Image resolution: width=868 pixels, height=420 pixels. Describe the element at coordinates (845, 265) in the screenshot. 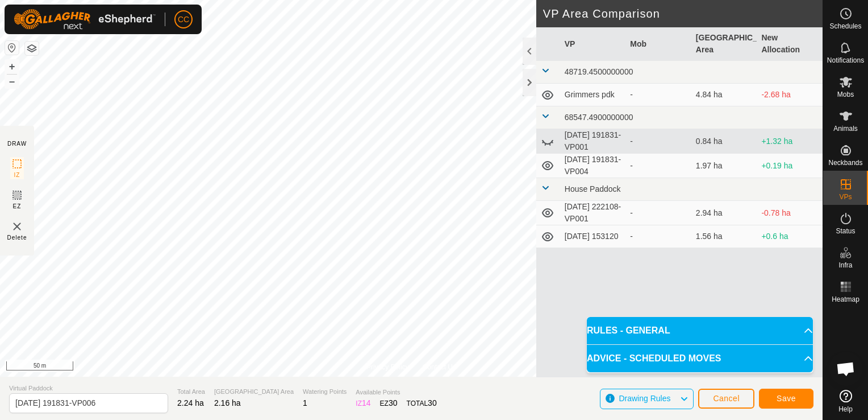

I see `span: Infra` at that location.